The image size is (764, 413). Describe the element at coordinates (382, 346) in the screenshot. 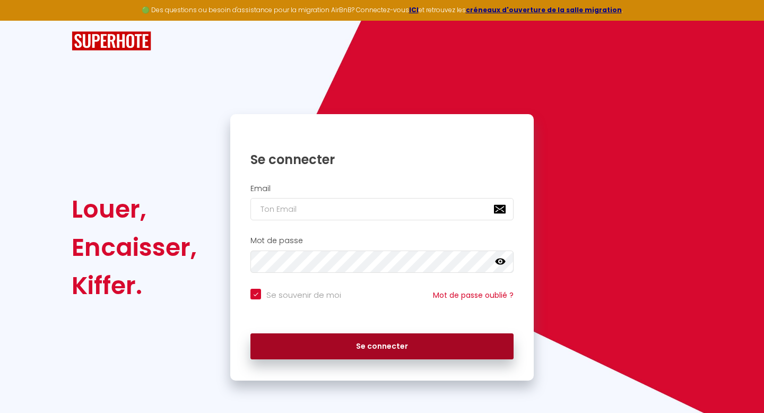

I see `button: Se connecter` at that location.